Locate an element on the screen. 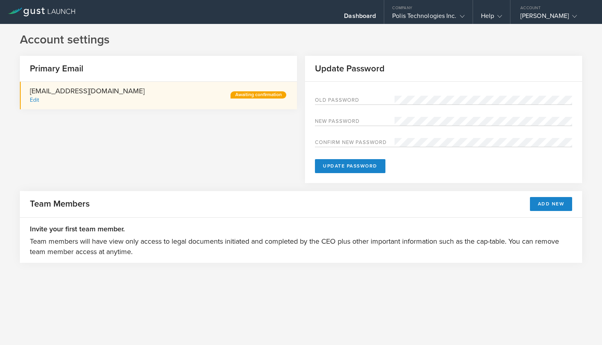 This screenshot has width=602, height=345. h3: Invite your first team member. is located at coordinates (301, 229).